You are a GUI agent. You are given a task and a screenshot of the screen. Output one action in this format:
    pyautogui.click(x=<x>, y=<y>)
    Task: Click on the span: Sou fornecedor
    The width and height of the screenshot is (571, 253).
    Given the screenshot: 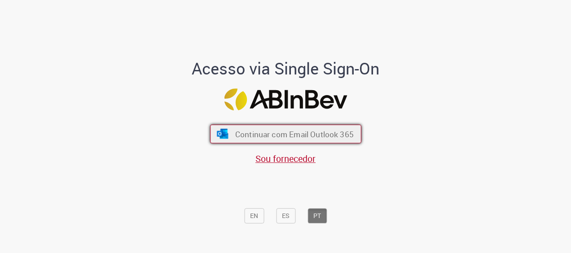 What is the action you would take?
    pyautogui.click(x=285, y=159)
    